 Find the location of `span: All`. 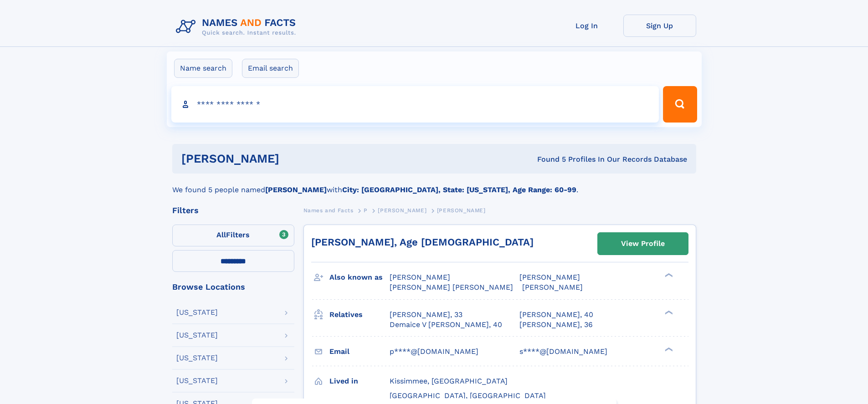

span: All is located at coordinates (221, 235).